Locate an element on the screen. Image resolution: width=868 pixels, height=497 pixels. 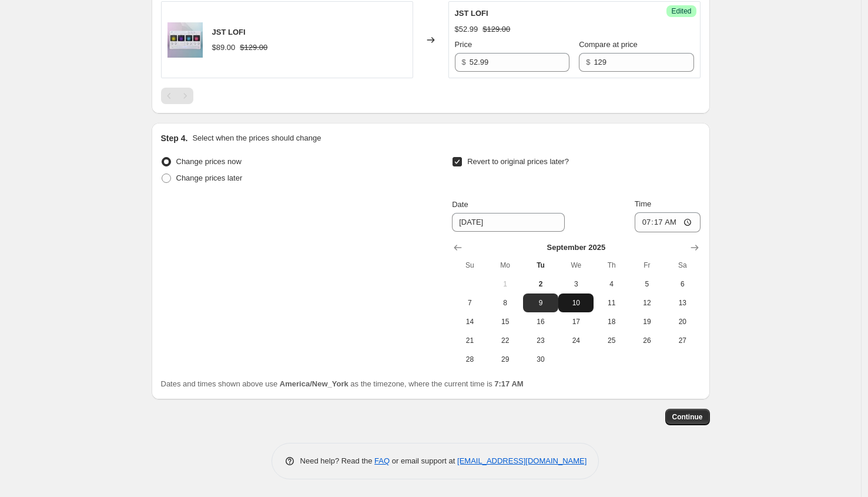
nav: Pagination is located at coordinates (177, 96).